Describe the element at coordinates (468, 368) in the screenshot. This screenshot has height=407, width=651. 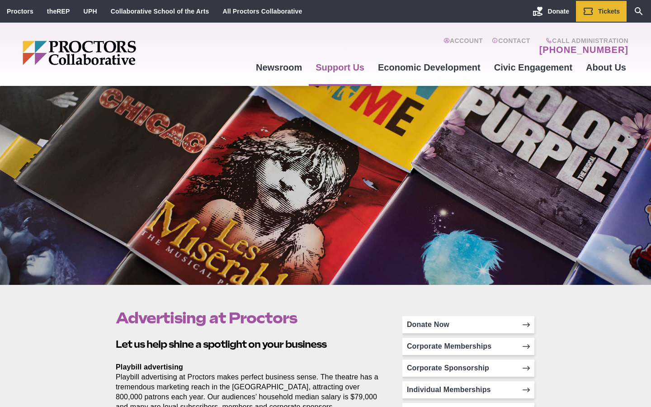
I see `a: Corporate Sponsorship` at that location.